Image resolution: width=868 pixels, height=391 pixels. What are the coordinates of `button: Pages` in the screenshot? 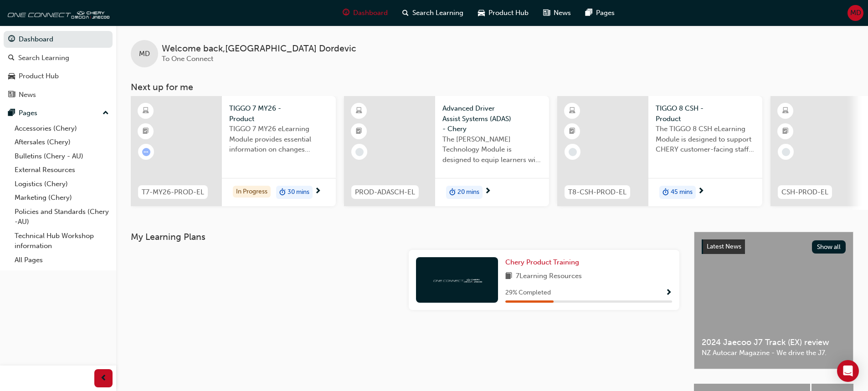 It's located at (58, 113).